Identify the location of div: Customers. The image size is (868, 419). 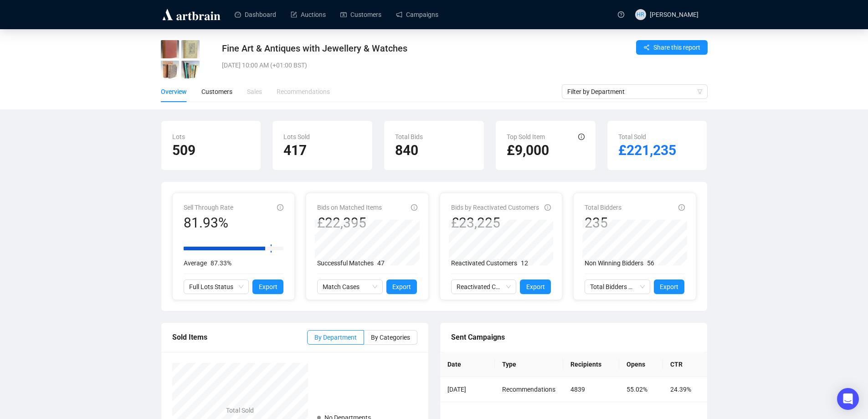
(217, 91).